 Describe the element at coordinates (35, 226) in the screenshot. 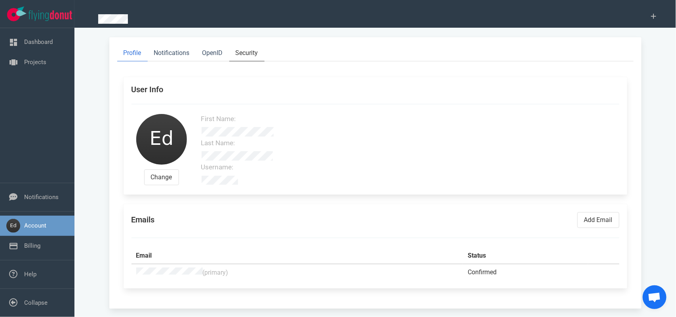

I see `a: Account` at that location.